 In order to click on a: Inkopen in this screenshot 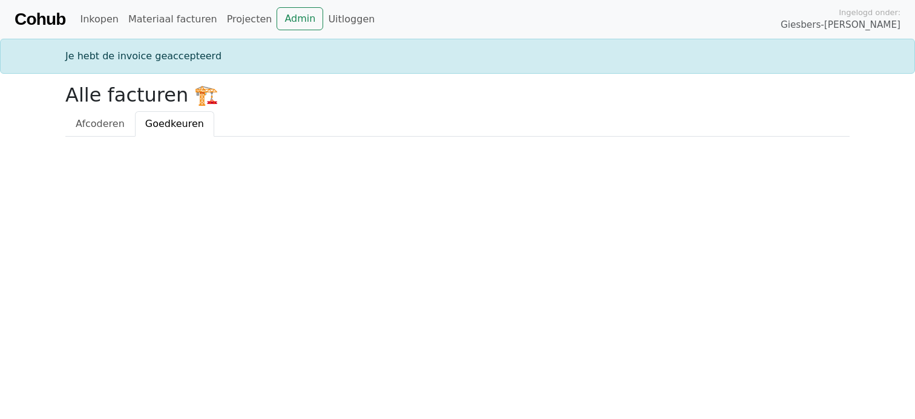, I will do `click(99, 19)`.